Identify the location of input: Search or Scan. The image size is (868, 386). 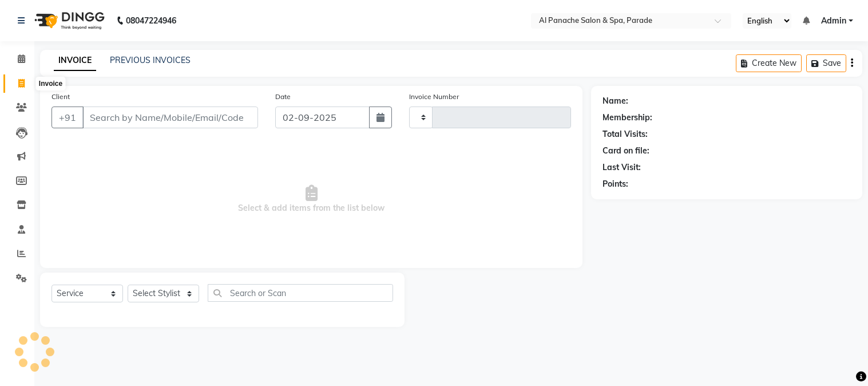
(301, 292).